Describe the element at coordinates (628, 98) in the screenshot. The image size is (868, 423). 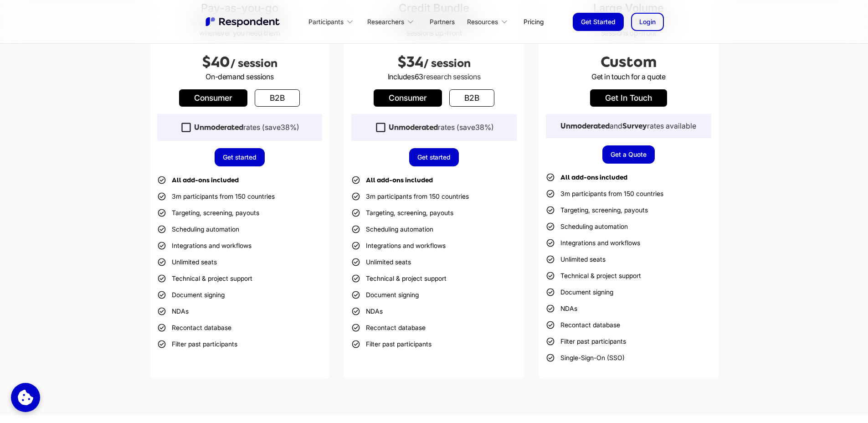
I see `a: get in touch` at that location.